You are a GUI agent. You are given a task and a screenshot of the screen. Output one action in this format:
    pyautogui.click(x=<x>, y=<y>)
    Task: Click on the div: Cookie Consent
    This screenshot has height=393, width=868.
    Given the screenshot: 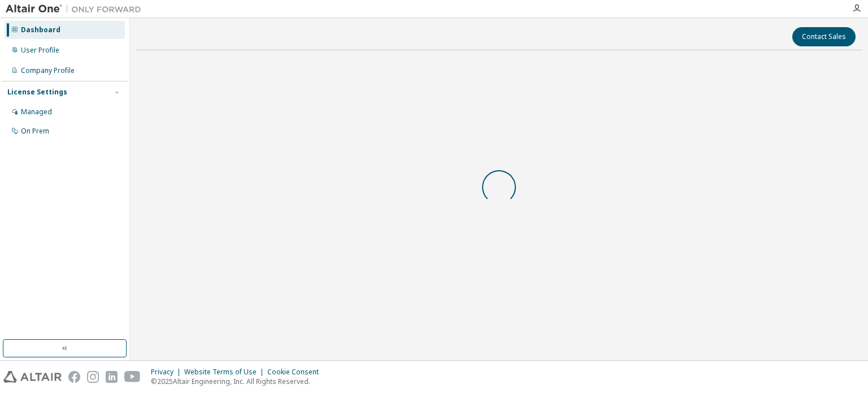 What is the action you would take?
    pyautogui.click(x=296, y=372)
    